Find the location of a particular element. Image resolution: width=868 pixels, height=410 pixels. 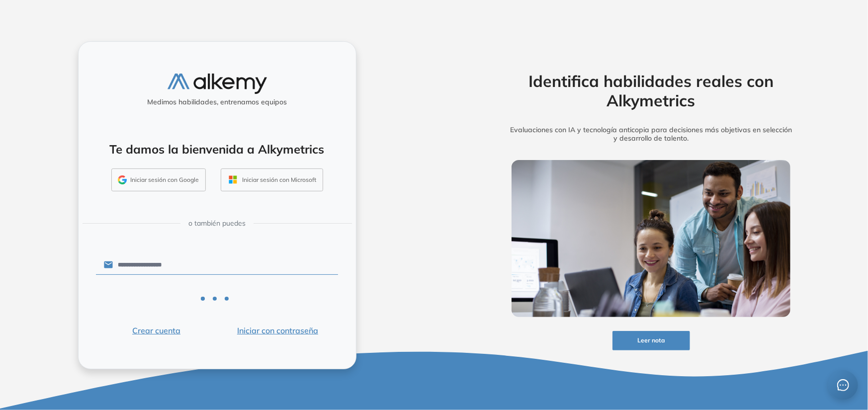

h5: Evaluaciones con IA y tecnología anticopia para decisiones más objetivas en selección y desarroll... is located at coordinates (651, 134).